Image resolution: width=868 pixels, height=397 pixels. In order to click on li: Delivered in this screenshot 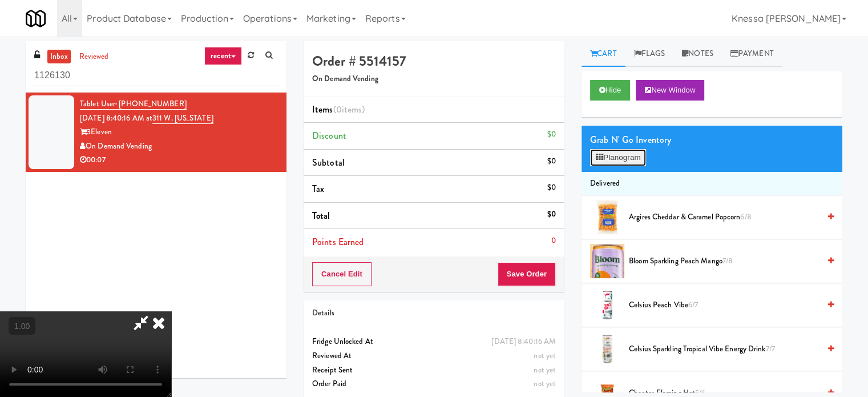, I will do `click(712, 184)`.